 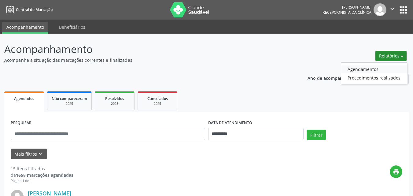 What do you see at coordinates (42, 180) in the screenshot?
I see `div: Página 1 de 1` at bounding box center [42, 180].